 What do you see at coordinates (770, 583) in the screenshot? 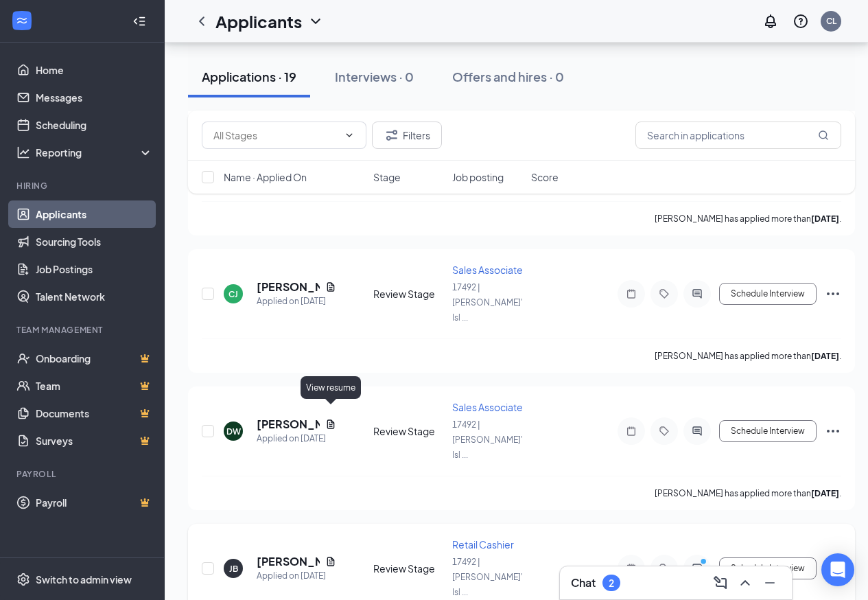
I see `svg: Minimize` at bounding box center [770, 583].